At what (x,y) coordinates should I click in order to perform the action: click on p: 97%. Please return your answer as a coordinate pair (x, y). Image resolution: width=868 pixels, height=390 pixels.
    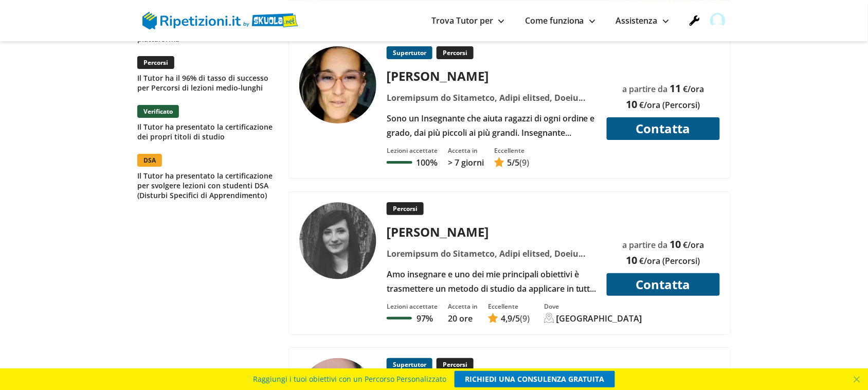
    Looking at the image, I should click on (425, 318).